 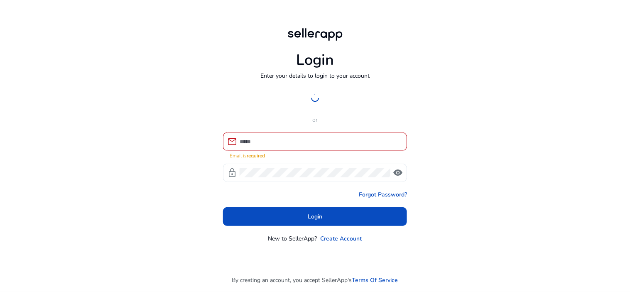 I want to click on mat-error: Email is, so click(x=315, y=155).